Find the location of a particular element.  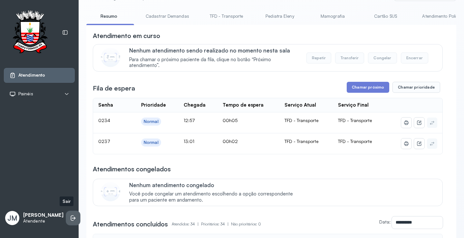

div: Senha is located at coordinates (106, 105).